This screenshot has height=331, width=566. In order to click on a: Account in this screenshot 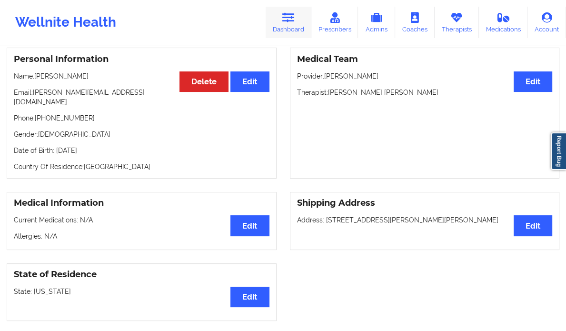, I will do `click(546, 22)`.